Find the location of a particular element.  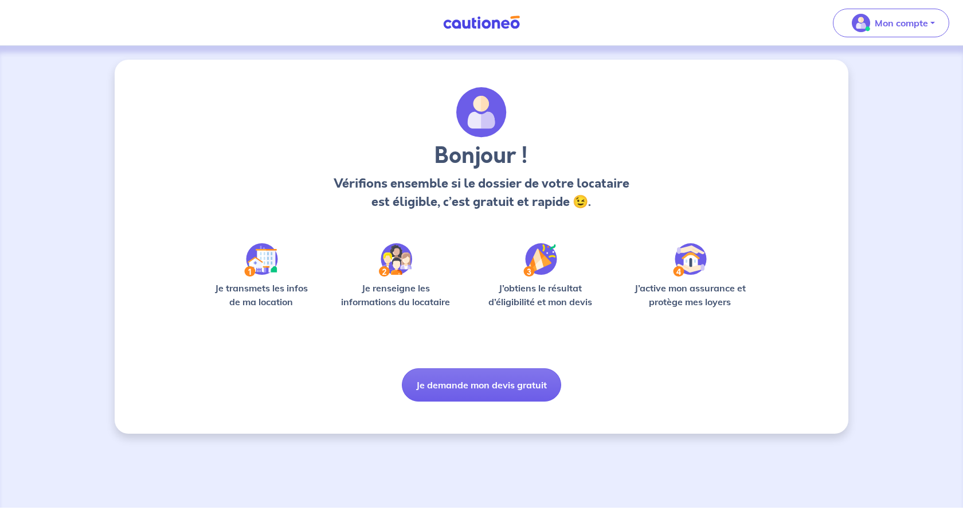

img: /static/bfff1cf634d835d9112899e6a3df1a5d/Step-4.svg is located at coordinates (690, 260).